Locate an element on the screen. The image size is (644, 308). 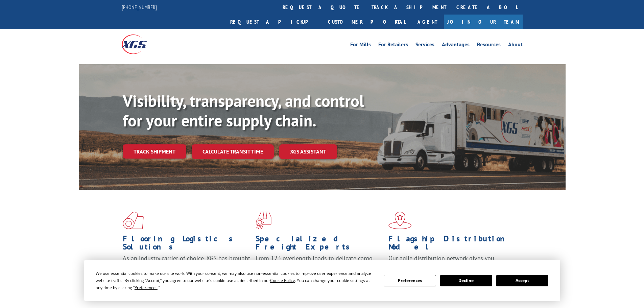
a: Request a pickup is located at coordinates (274, 22).